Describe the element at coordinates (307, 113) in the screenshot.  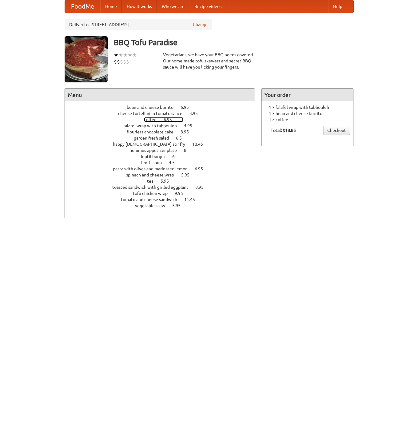
I see `li: 1 × bean and cheese burrito` at that location.